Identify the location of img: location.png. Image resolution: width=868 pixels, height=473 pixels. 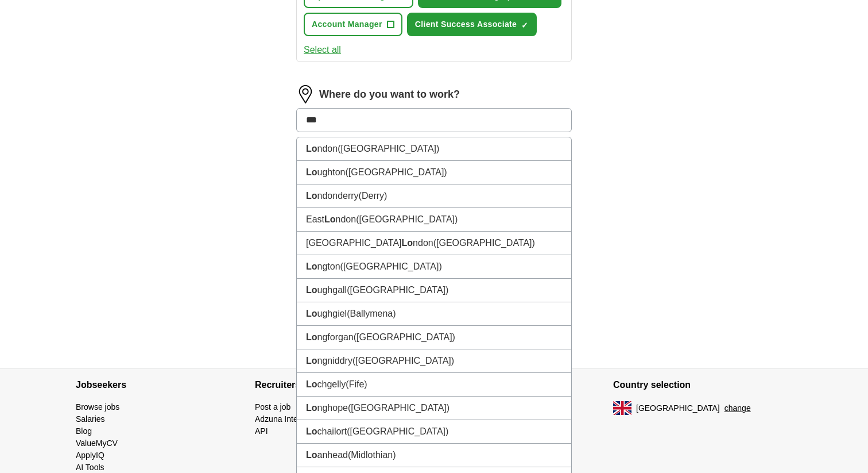
(305, 94).